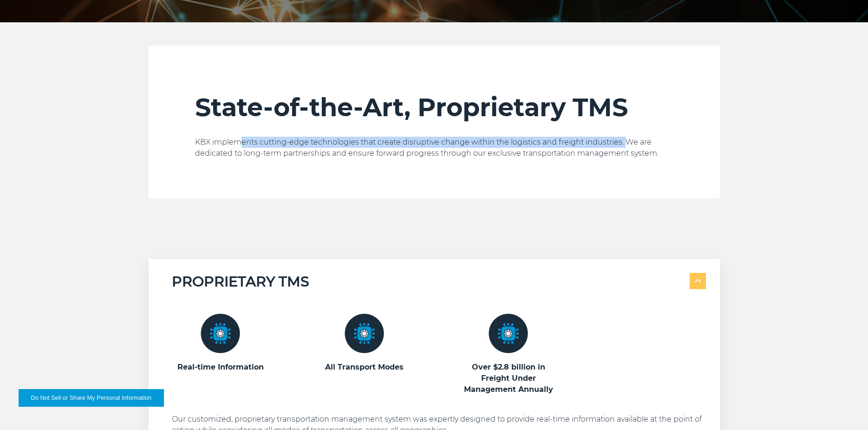 The image size is (868, 430). Describe the element at coordinates (508, 378) in the screenshot. I see `h3: Over $2.8 billion in Freight Under Management Annually` at that location.